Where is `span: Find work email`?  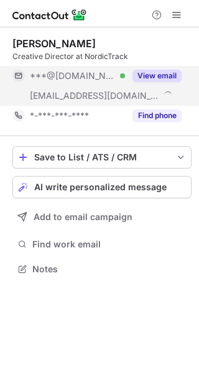
span: Find work email is located at coordinates (110, 245).